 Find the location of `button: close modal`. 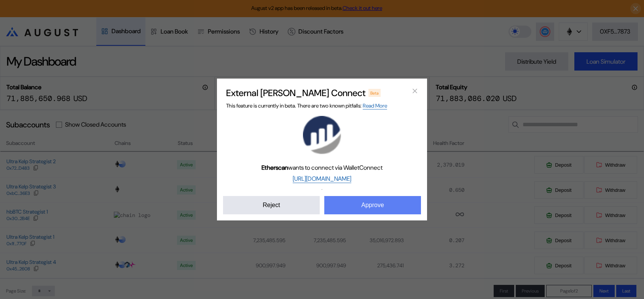

button: close modal is located at coordinates (415, 91).